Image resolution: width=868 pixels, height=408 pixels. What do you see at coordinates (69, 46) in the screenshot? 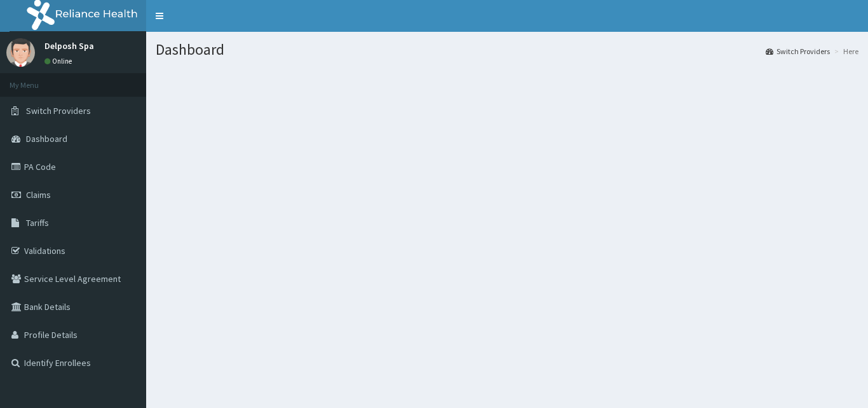
I see `p: Delposh Spa` at bounding box center [69, 46].